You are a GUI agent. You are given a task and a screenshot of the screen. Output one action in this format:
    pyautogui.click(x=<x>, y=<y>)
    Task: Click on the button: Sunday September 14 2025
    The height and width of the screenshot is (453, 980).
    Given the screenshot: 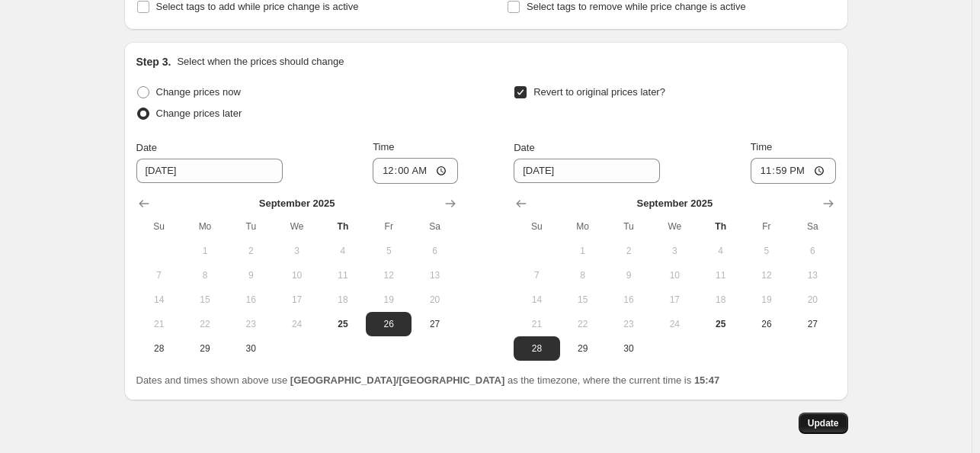 What is the action you would take?
    pyautogui.click(x=159, y=300)
    